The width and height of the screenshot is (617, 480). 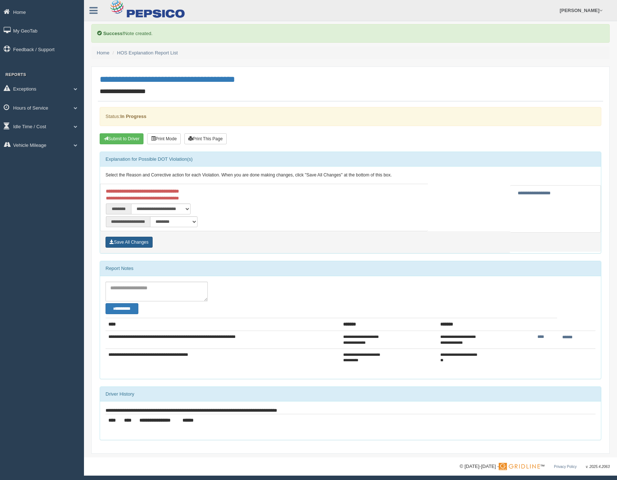 I want to click on button: Save, so click(x=129, y=242).